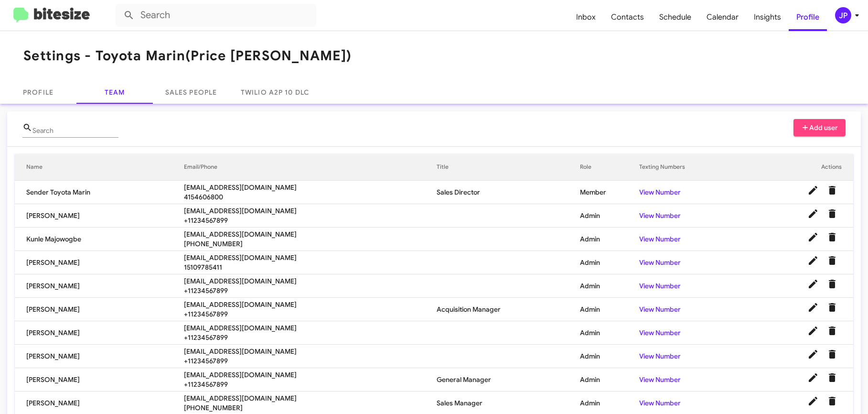 The height and width of the screenshot is (414, 868). I want to click on th: Email/Phone, so click(310, 167).